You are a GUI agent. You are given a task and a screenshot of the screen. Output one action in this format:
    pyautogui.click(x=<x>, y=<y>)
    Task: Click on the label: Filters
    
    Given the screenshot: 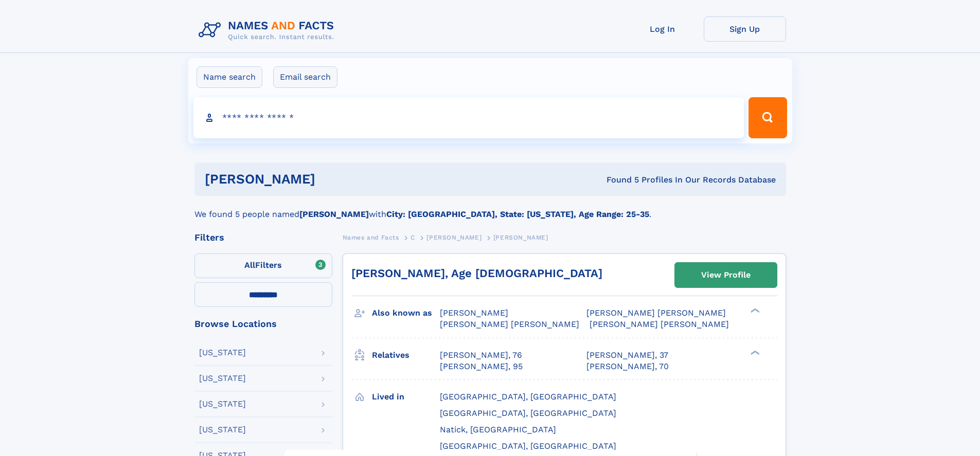 What is the action you would take?
    pyautogui.click(x=263, y=266)
    